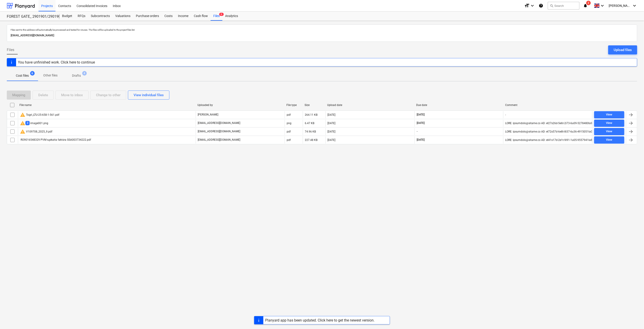  What do you see at coordinates (289, 123) in the screenshot?
I see `div: png` at bounding box center [289, 123].